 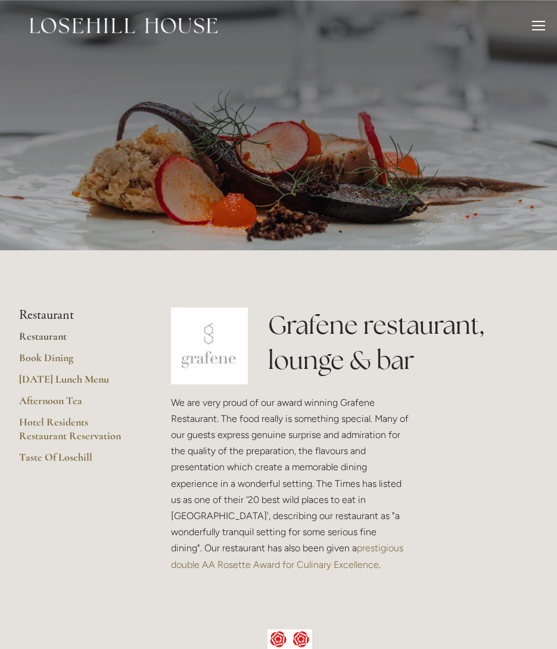 What do you see at coordinates (288, 556) in the screenshot?
I see `a: prestigious double AA Rosette Award for Culinary Excellence` at bounding box center [288, 556].